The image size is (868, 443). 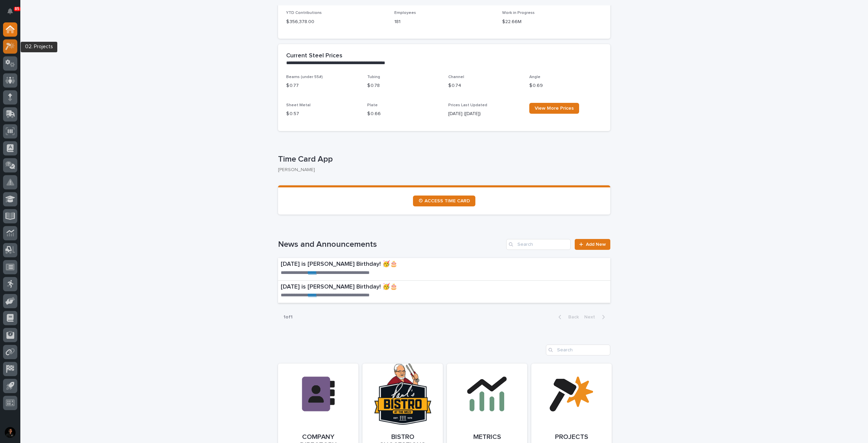 I want to click on button: users-avatar, so click(x=10, y=432).